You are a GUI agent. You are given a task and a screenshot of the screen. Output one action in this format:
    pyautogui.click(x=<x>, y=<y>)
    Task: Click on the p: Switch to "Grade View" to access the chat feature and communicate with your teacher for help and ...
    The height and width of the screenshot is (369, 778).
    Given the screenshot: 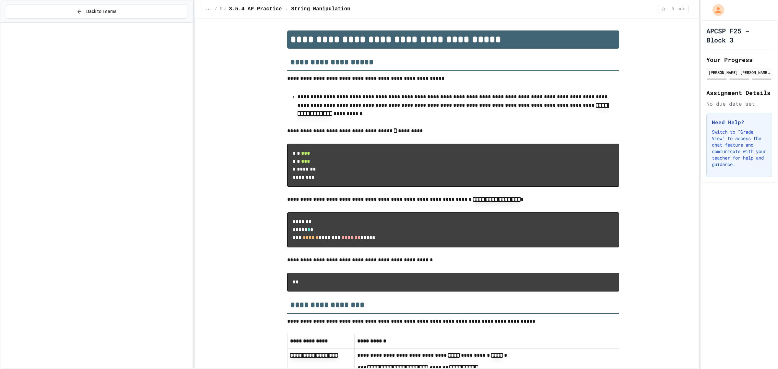 What is the action you would take?
    pyautogui.click(x=739, y=148)
    